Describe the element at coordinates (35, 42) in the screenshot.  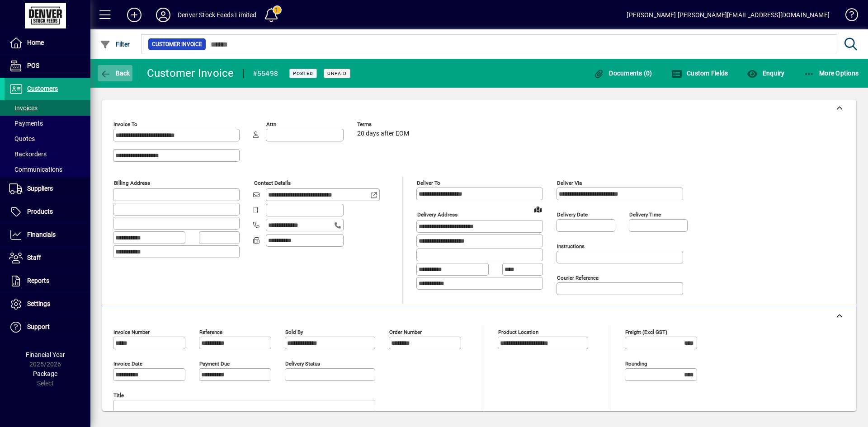
I see `span: Home` at that location.